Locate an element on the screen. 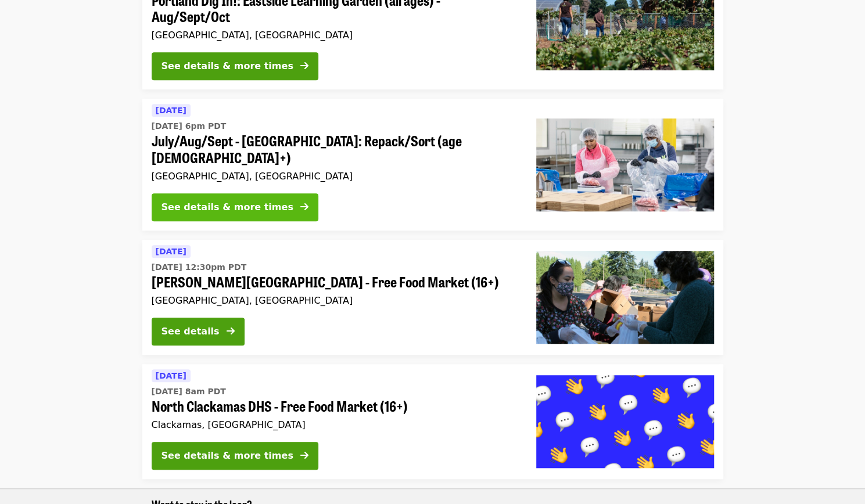 The height and width of the screenshot is (504, 865). img: July/Aug/Sept - Beaverton: Repack/Sort (age 10+) organized by Oregon Food Bank is located at coordinates (625, 165).